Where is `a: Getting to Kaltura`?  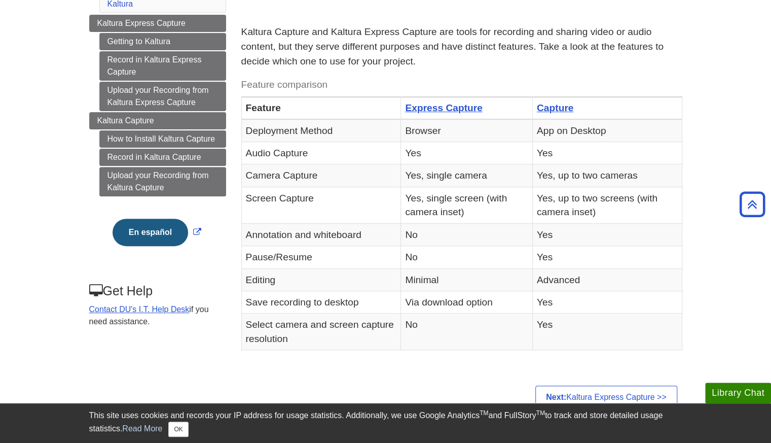
a: Getting to Kaltura is located at coordinates (163, 42).